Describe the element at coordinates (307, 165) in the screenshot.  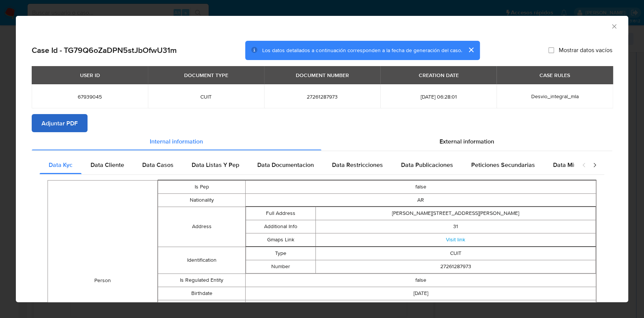
I see `div: Detailed internal info` at that location.